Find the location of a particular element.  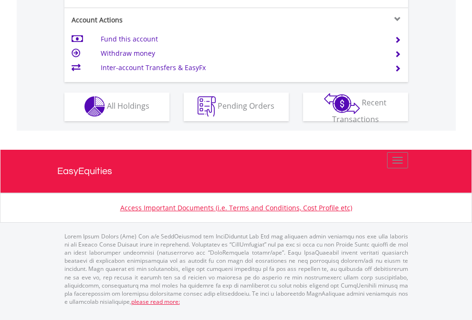

td: Inter-account Transfers & EasyFx is located at coordinates (241, 68).